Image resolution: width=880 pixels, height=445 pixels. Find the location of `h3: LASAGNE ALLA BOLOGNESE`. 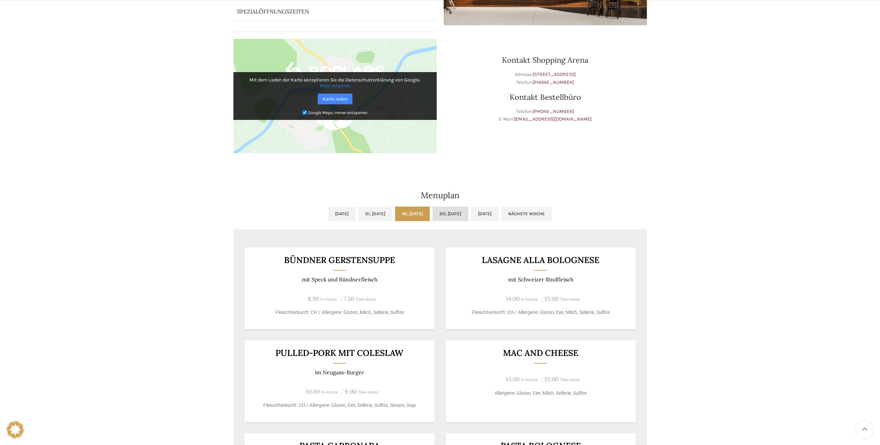

h3: LASAGNE ALLA BOLOGNESE is located at coordinates (540, 260).